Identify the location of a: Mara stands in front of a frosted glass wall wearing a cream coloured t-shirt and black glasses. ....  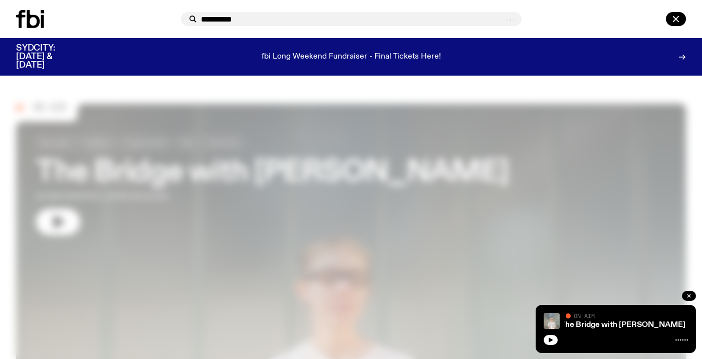
(551, 321).